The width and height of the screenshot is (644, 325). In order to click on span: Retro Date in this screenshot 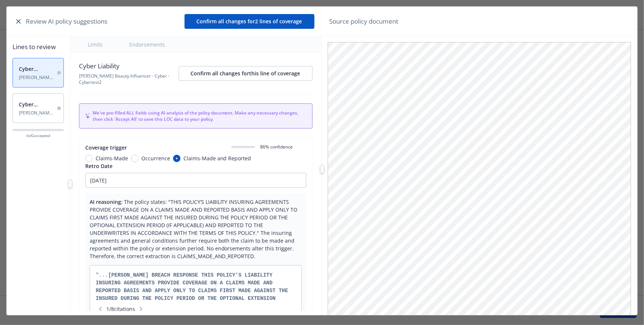, I will do `click(99, 165)`.